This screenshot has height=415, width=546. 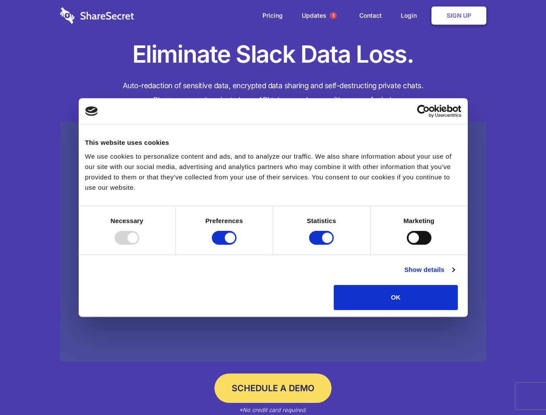 What do you see at coordinates (273, 143) in the screenshot?
I see `div: This website uses cookies` at bounding box center [273, 143].